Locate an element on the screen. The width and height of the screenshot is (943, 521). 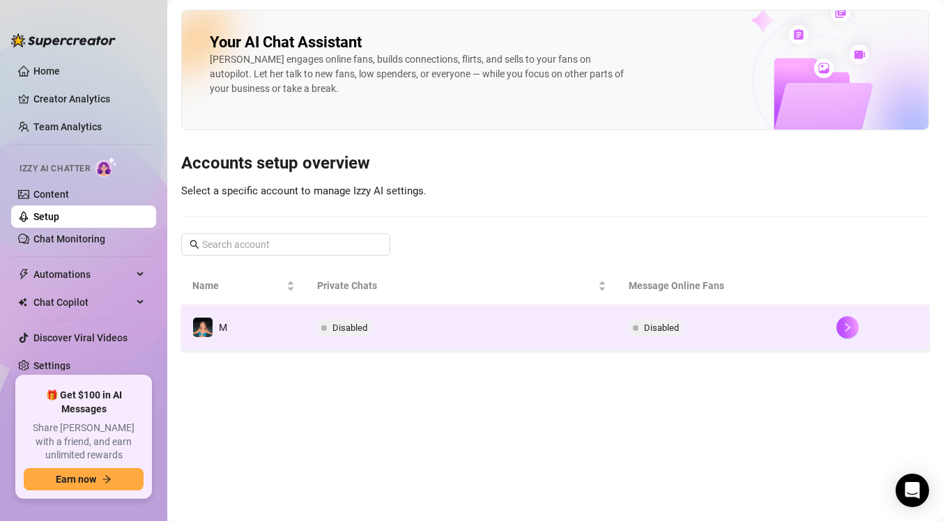
span: right is located at coordinates (848, 328).